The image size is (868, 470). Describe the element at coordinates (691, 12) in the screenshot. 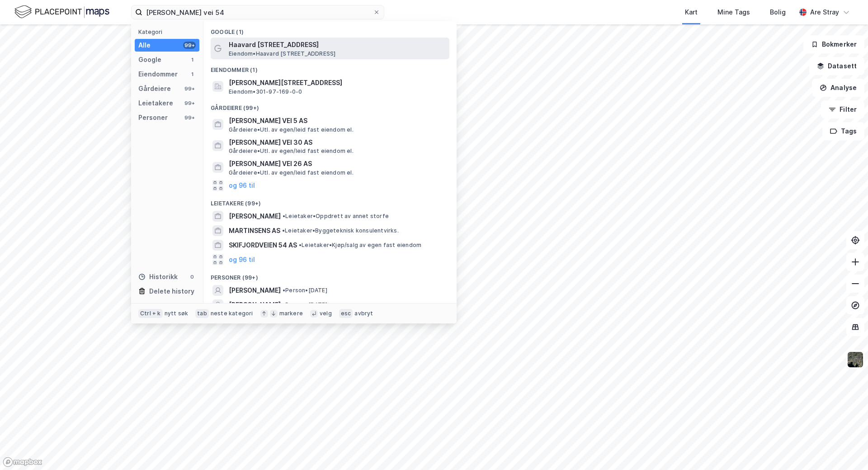

I see `div: Kart` at that location.